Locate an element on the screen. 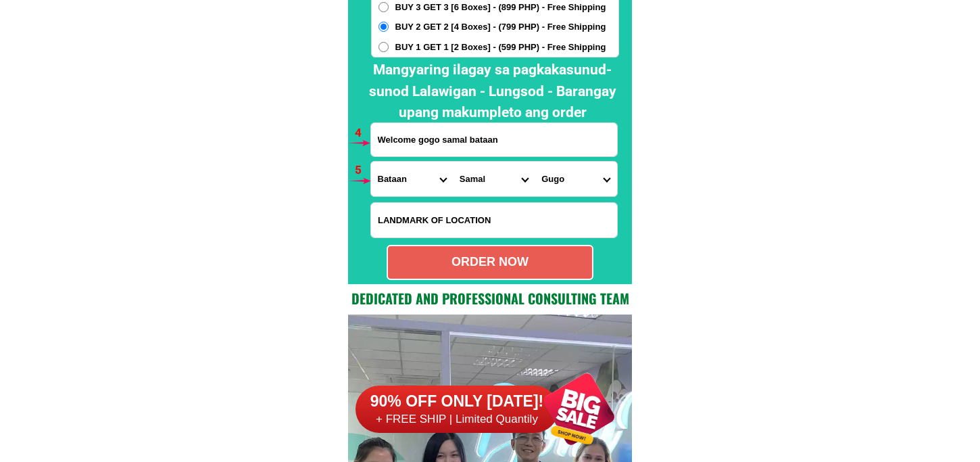 This screenshot has height=462, width=980. input: BUY 1 GET 1 [2 Boxes] - (599 PHP) - Free Shipping is located at coordinates (384, 47).